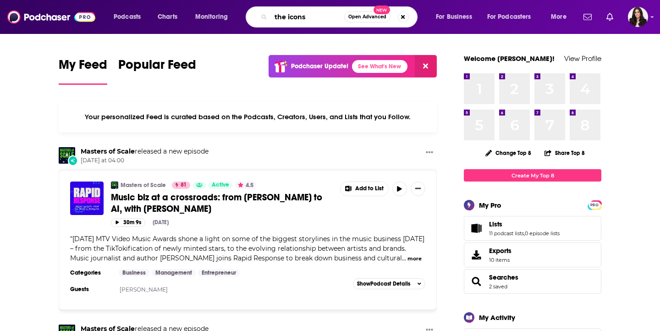  I want to click on a: 2 saved, so click(498, 286).